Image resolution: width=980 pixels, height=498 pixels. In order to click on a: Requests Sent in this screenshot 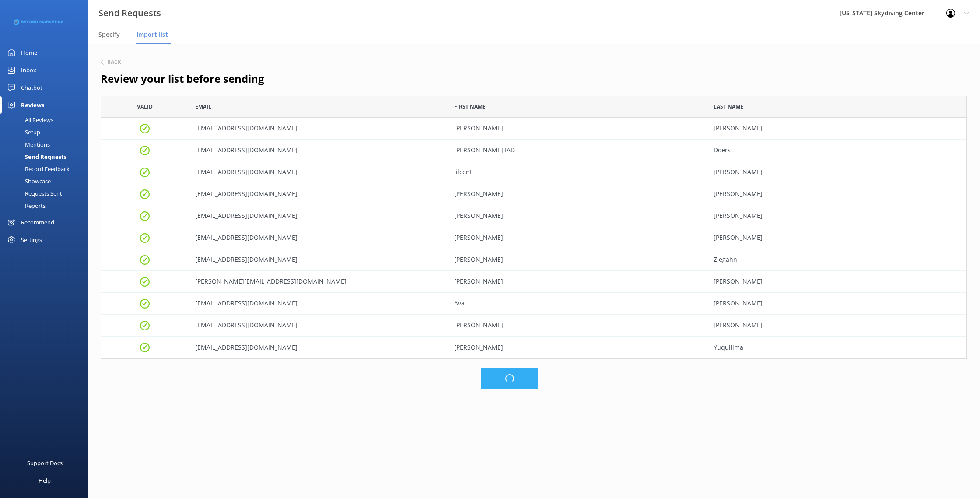, I will do `click(46, 193)`.